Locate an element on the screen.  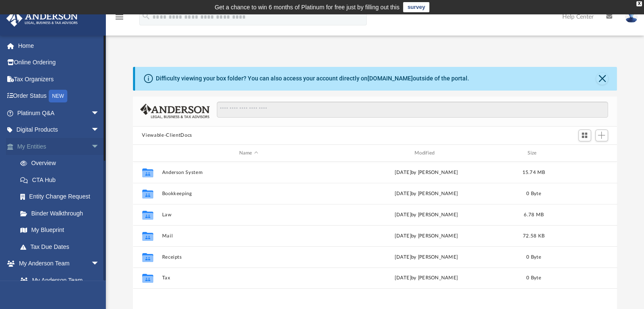
div: close is located at coordinates (639, 4).